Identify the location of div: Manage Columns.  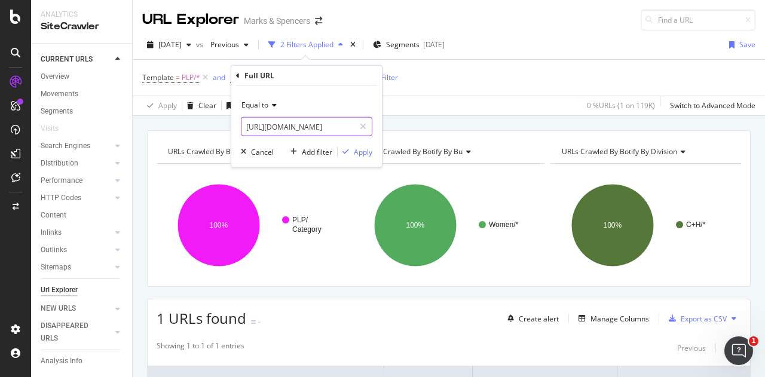
(620, 319).